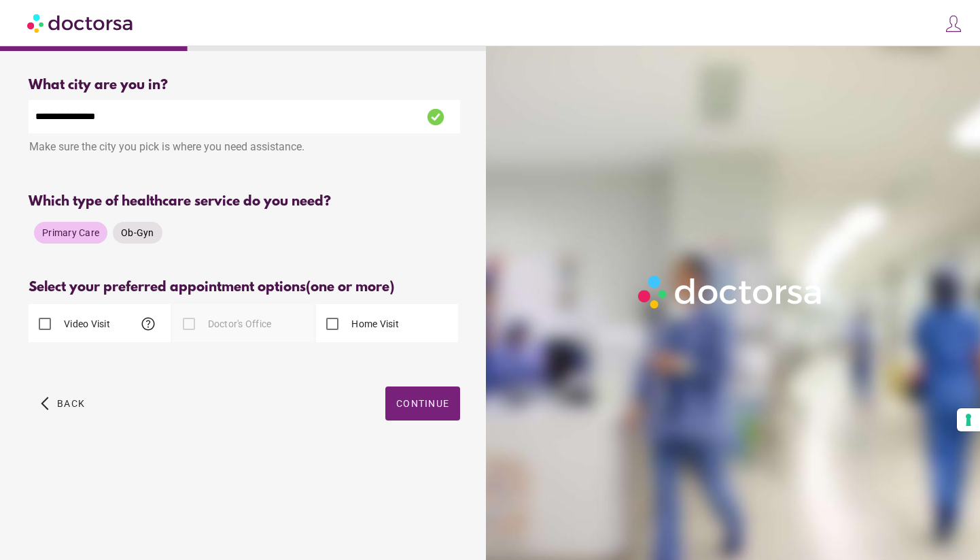  What do you see at coordinates (63, 404) in the screenshot?
I see `button: arrow_back_ios Back` at bounding box center [63, 404].